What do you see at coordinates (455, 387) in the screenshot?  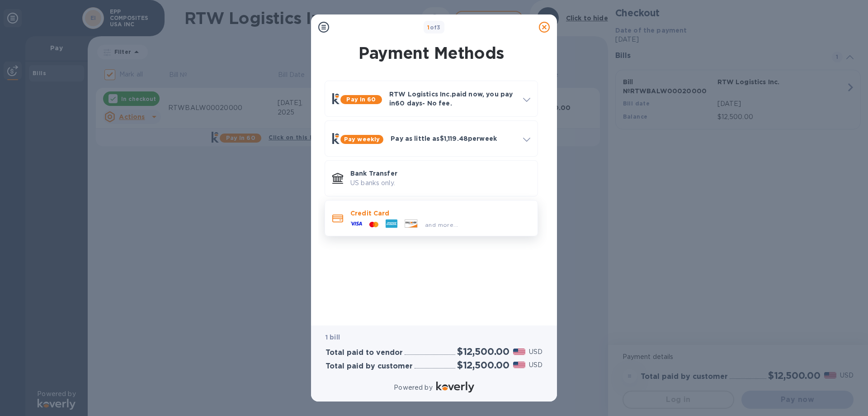 I see `img: Logo` at bounding box center [455, 387].